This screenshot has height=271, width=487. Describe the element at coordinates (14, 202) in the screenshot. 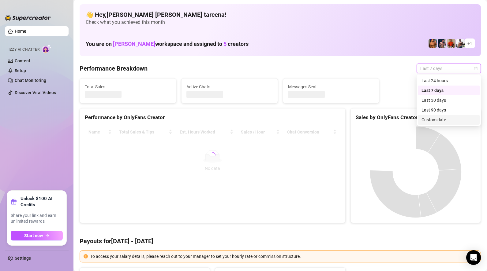

I see `span: gift` at that location.